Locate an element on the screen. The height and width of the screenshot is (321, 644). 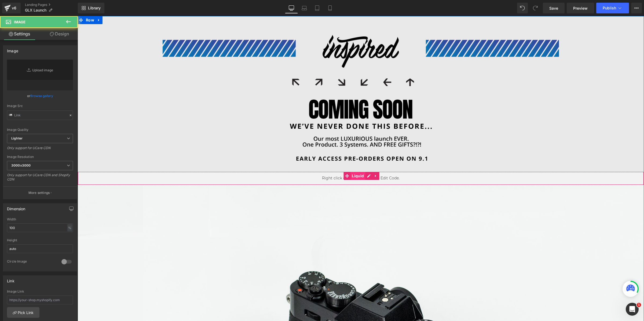
input: Link is located at coordinates (40, 115).